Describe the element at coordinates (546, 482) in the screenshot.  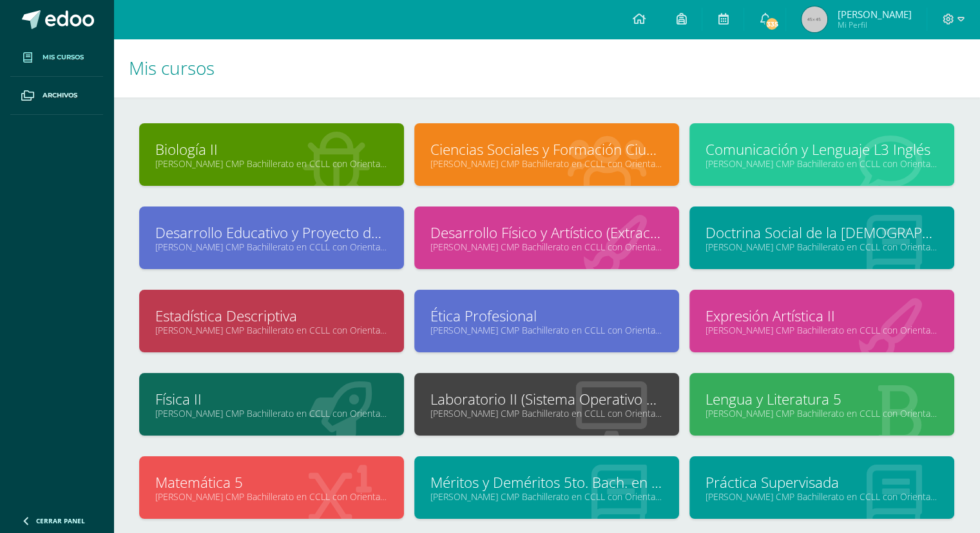
I see `a: Méritos y Deméritos 5to. Bach. en CCLL. "B"` at that location.